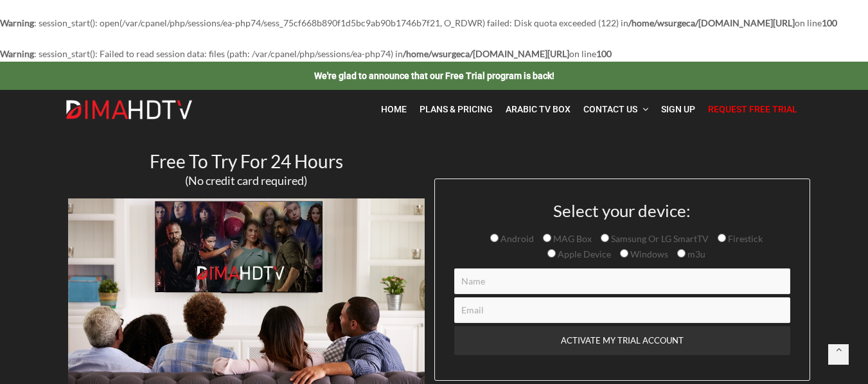 The image size is (868, 384). What do you see at coordinates (648, 253) in the screenshot?
I see `span: Windows` at bounding box center [648, 253].